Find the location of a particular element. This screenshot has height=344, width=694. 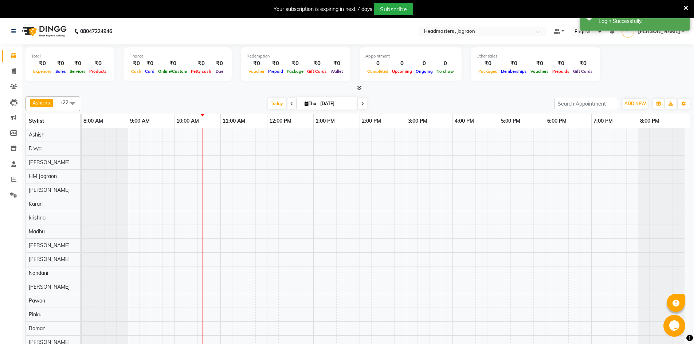

div: Login Successfully. is located at coordinates (641, 21).